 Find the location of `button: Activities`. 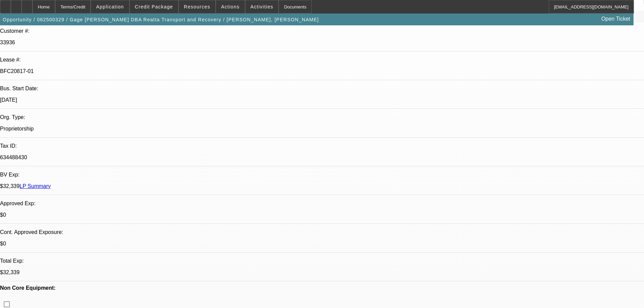

button: Activities is located at coordinates (262, 7).